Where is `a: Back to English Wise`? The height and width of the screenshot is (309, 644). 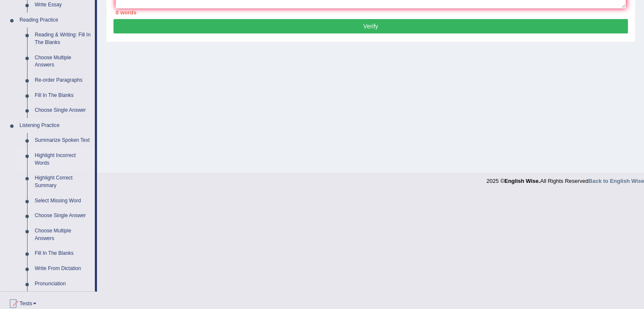 a: Back to English Wise is located at coordinates (616, 181).